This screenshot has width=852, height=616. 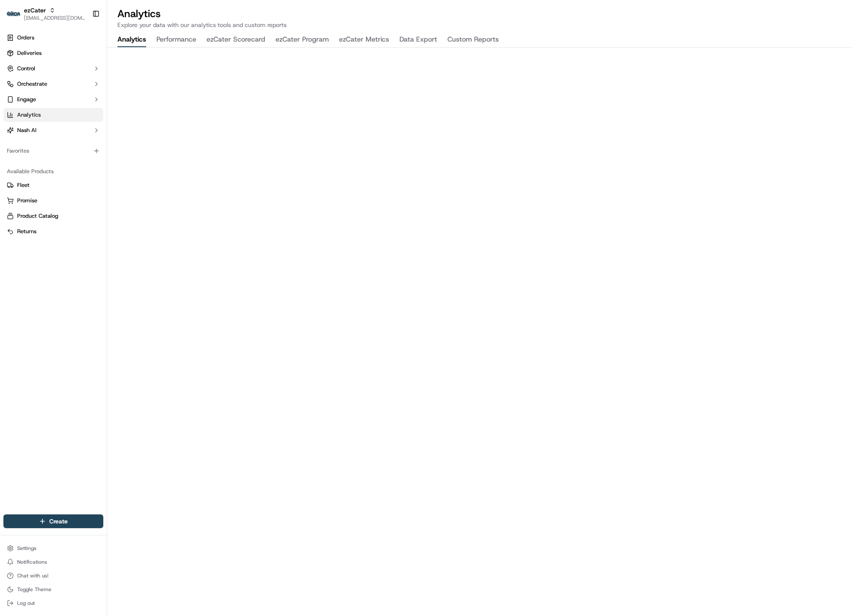 I want to click on span: Knowledge Base, so click(x=41, y=197).